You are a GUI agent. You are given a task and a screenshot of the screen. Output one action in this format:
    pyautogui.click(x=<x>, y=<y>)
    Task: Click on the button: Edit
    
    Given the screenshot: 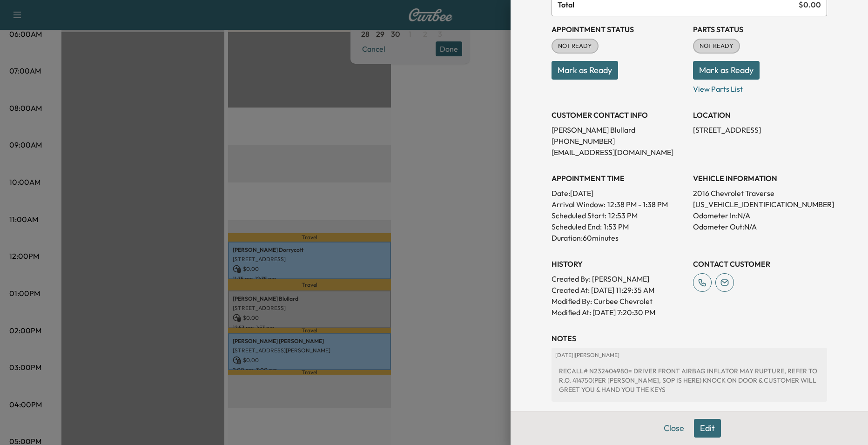 What is the action you would take?
    pyautogui.click(x=708, y=429)
    